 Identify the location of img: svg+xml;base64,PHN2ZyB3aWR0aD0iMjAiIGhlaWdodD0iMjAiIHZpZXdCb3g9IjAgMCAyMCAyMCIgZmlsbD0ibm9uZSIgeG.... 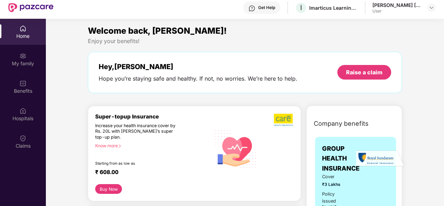
(23, 56).